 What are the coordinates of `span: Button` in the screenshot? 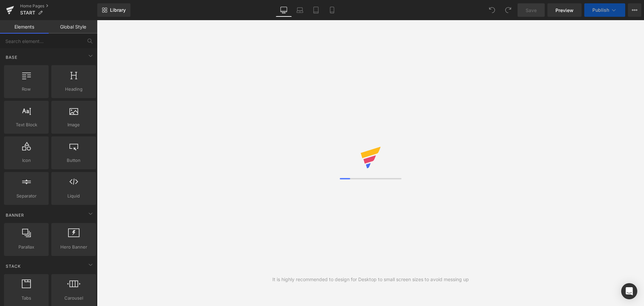 It's located at (73, 160).